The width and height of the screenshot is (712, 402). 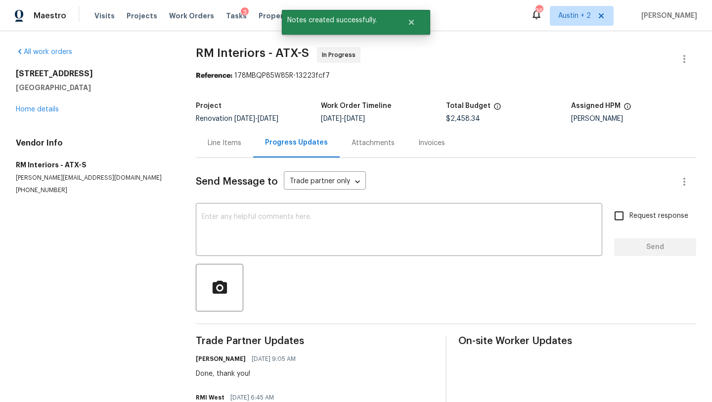 What do you see at coordinates (463, 119) in the screenshot?
I see `span: $2,458.34` at bounding box center [463, 119].